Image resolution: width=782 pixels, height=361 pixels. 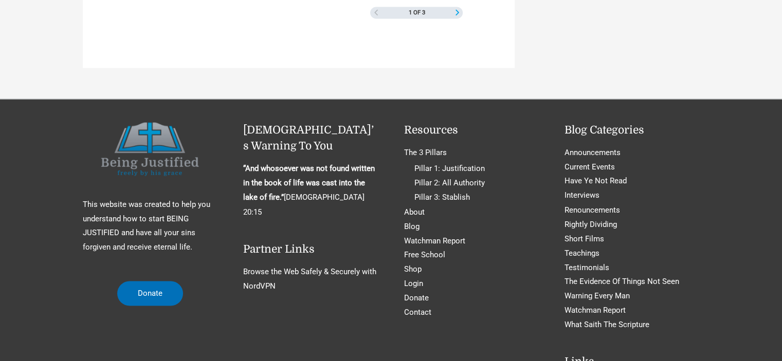 What do you see at coordinates (471, 233) in the screenshot?
I see `nav: Resources` at bounding box center [471, 233].